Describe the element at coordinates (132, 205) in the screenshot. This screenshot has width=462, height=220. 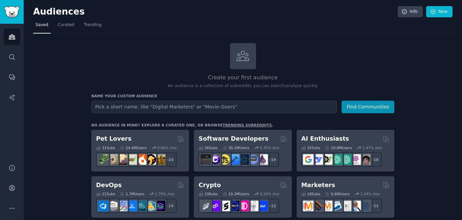
I see `img: DevOpsLinks` at that location.